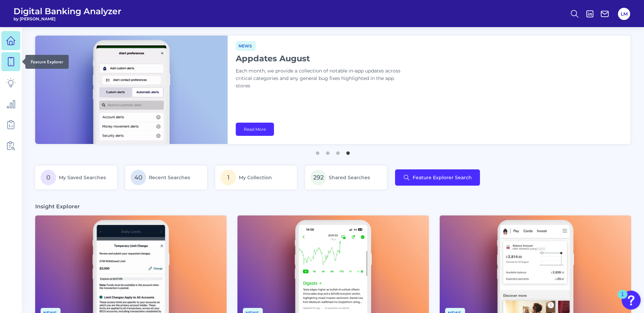 This screenshot has width=644, height=313. I want to click on button: 4, so click(348, 151).